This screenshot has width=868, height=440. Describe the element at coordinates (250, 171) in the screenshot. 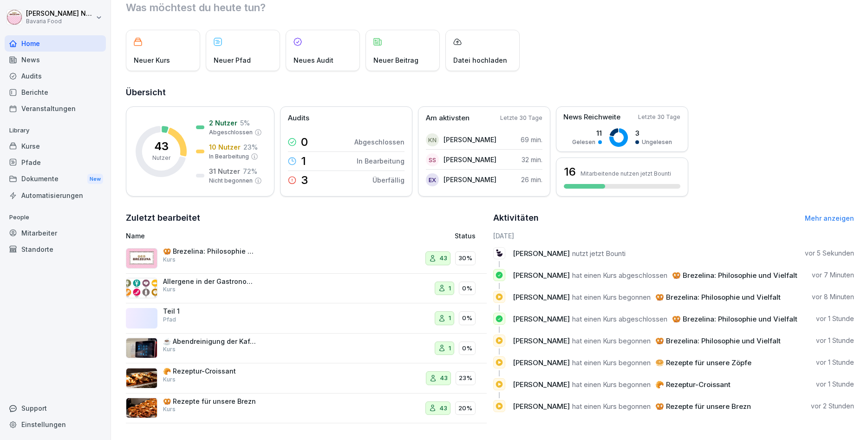

I see `p: 72 %` at that location.